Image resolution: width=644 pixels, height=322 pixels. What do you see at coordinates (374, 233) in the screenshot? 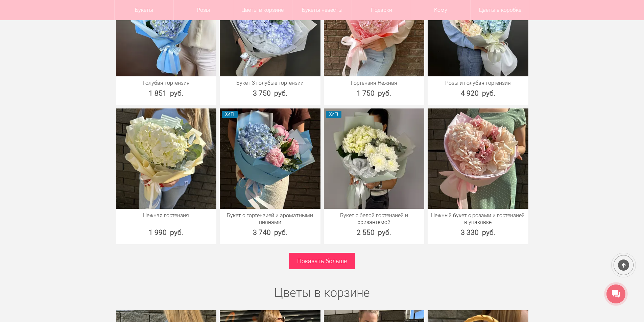
I see `div: 2 550 руб.` at bounding box center [374, 233].